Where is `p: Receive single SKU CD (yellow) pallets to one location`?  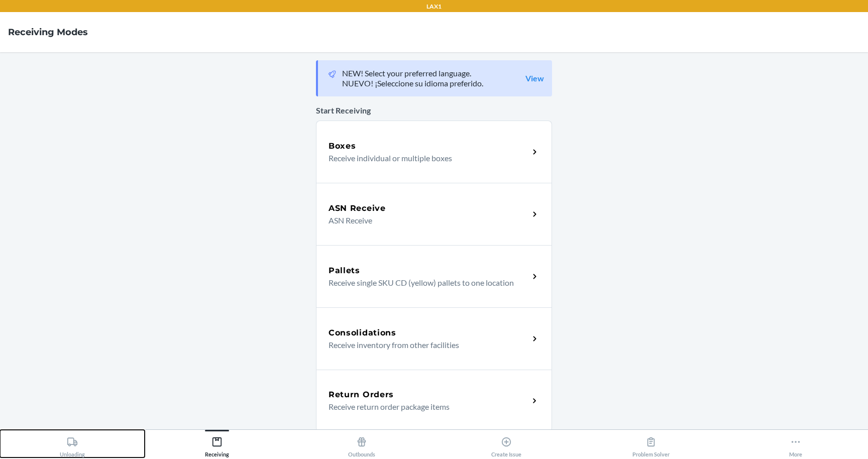 p: Receive single SKU CD (yellow) pallets to one location is located at coordinates (425, 283).